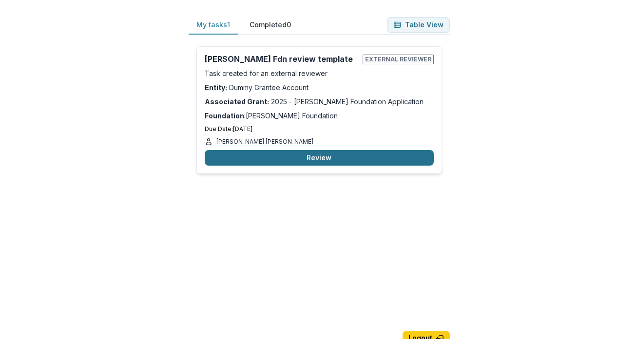 Image resolution: width=638 pixels, height=339 pixels. Describe the element at coordinates (237, 101) in the screenshot. I see `strong: Associated Grant:` at that location.